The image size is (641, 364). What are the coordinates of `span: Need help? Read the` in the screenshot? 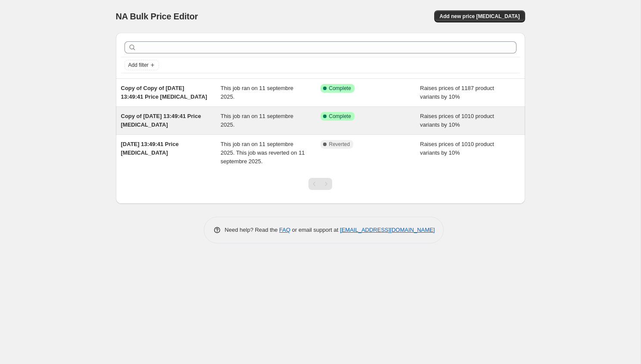 It's located at (252, 230).